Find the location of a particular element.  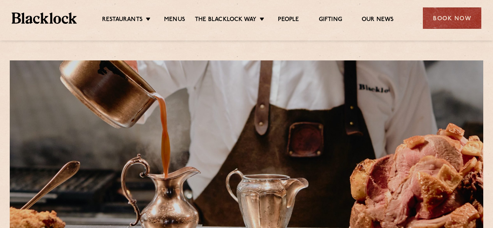

a: People is located at coordinates (288, 20).